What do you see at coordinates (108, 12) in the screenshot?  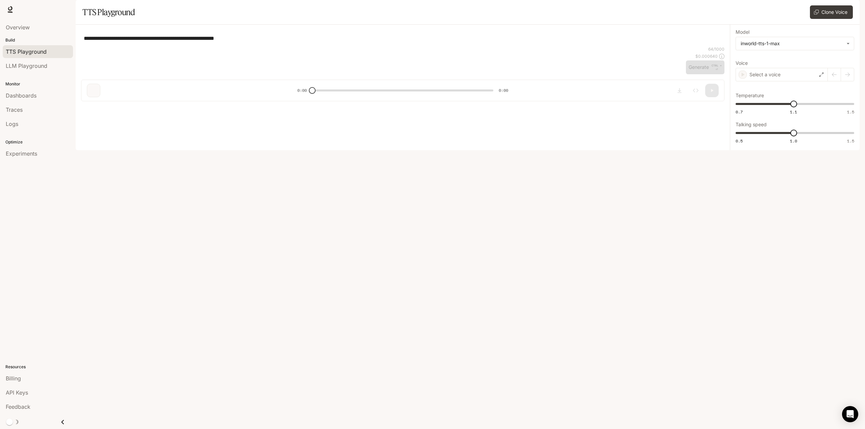 I see `h1: TTS Playground` at bounding box center [108, 12].